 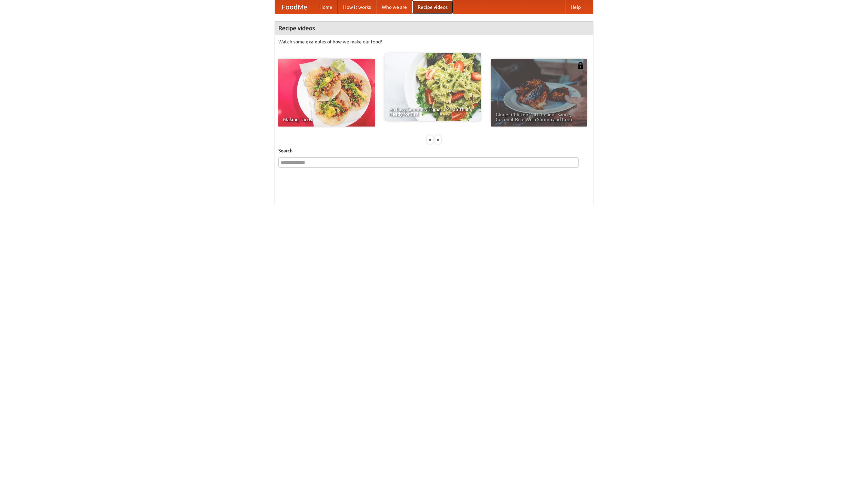 What do you see at coordinates (326, 7) in the screenshot?
I see `a: Home` at bounding box center [326, 7].